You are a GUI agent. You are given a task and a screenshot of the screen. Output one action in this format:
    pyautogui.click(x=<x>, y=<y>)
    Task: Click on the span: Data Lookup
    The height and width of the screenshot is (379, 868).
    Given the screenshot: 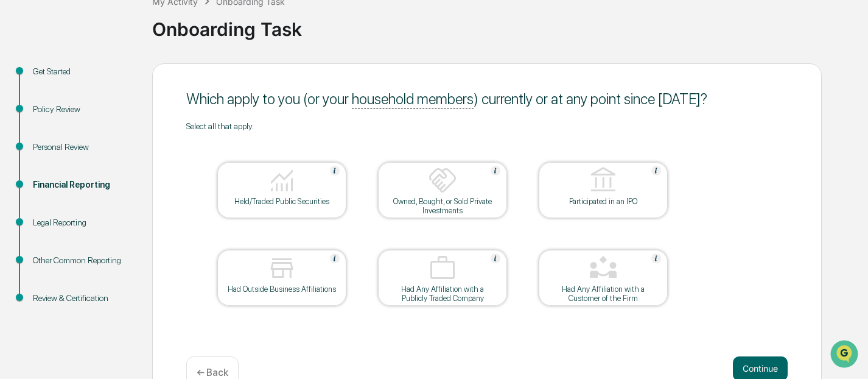 What is the action you would take?
    pyautogui.click(x=50, y=182)
    